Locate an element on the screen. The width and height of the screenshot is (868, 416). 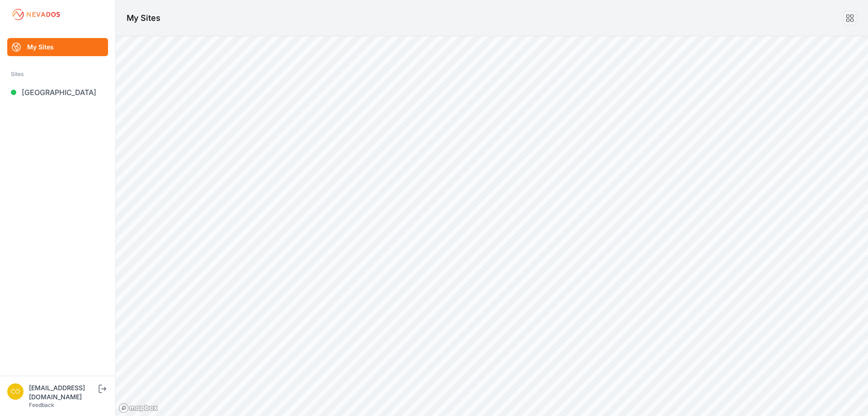
a: Mapbox logo is located at coordinates (138, 407).